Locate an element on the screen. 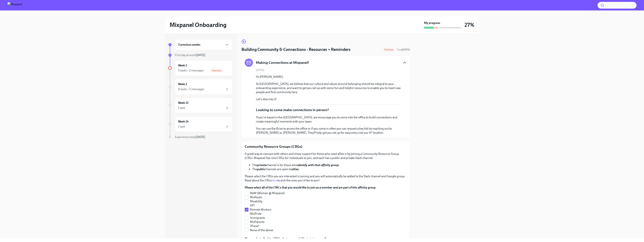 The image size is (644, 242). h3: 27% is located at coordinates (469, 25).